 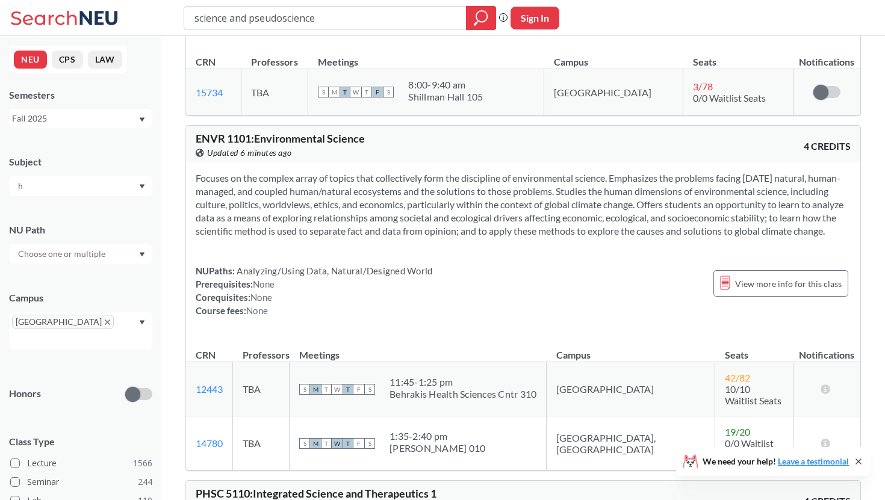 What do you see at coordinates (445, 97) in the screenshot?
I see `div: Shillman Hall 105` at bounding box center [445, 97].